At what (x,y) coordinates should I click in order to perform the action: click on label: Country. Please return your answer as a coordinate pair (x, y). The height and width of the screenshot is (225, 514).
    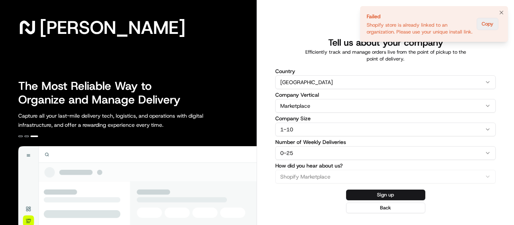
    Looking at the image, I should click on (385, 71).